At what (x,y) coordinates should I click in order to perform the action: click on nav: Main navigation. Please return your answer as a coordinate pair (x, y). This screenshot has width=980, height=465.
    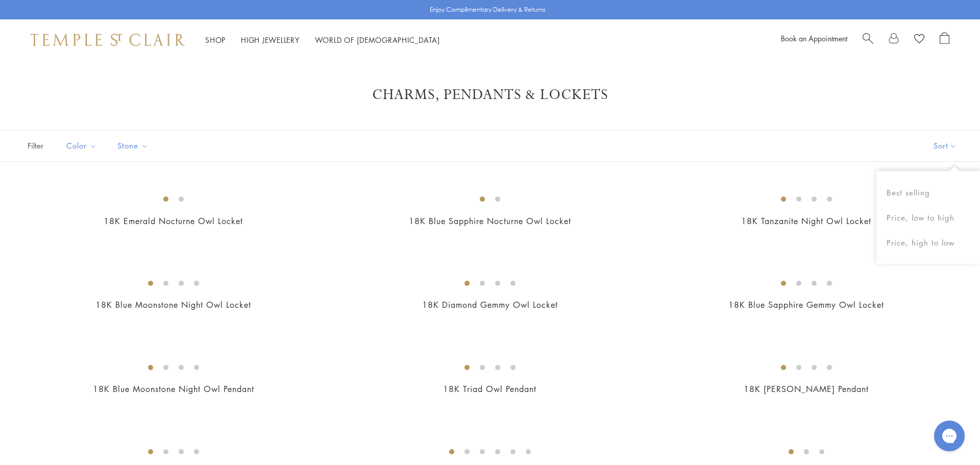
    Looking at the image, I should click on (323, 40).